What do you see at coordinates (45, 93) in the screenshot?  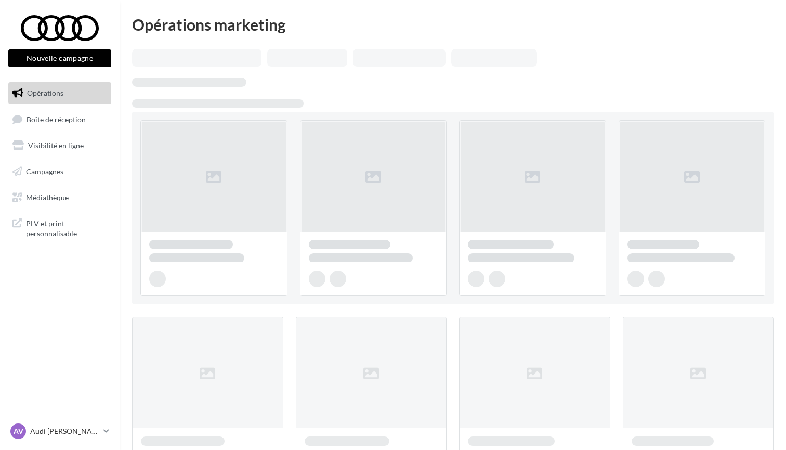 I see `span: Opérations` at bounding box center [45, 93].